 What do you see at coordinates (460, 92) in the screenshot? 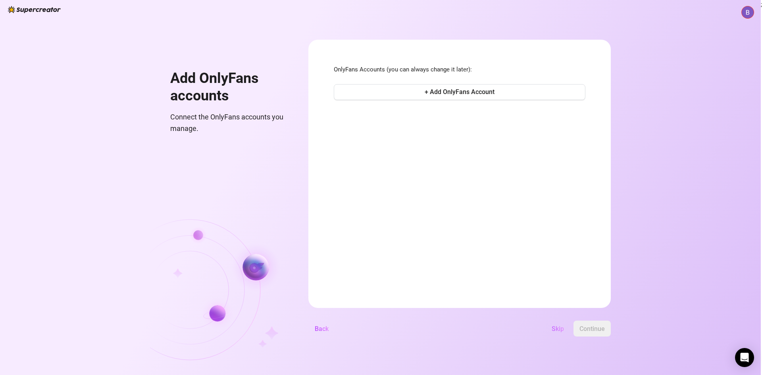
I see `span: + Add OnlyFans Account` at bounding box center [460, 92].